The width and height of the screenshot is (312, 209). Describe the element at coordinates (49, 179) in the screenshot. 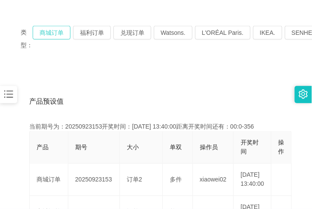

I see `td: 商城订单` at that location.